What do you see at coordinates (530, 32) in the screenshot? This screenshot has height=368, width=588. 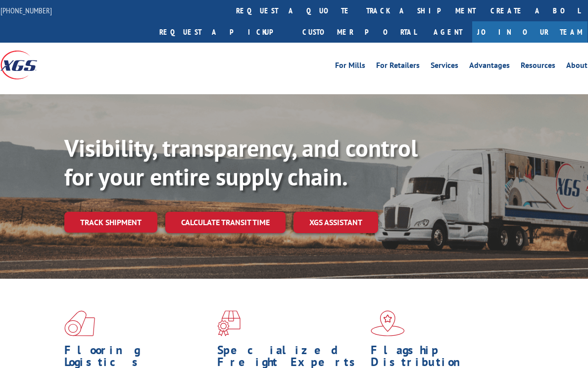 I see `a: Join Our Team` at bounding box center [530, 32].